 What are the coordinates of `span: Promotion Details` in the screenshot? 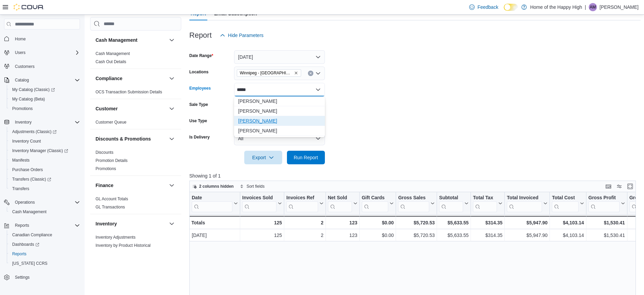 It's located at (112, 160).